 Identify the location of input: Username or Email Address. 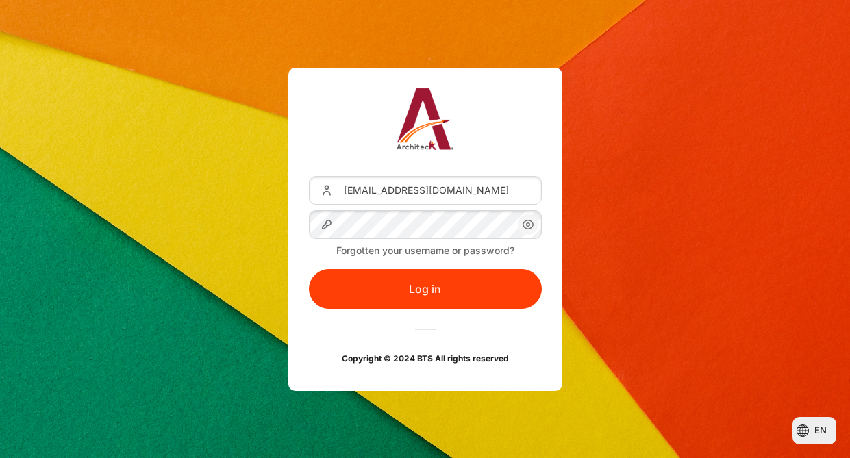
(425, 190).